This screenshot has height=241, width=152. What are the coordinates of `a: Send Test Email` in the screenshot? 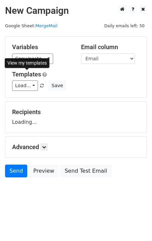 It's located at (86, 171).